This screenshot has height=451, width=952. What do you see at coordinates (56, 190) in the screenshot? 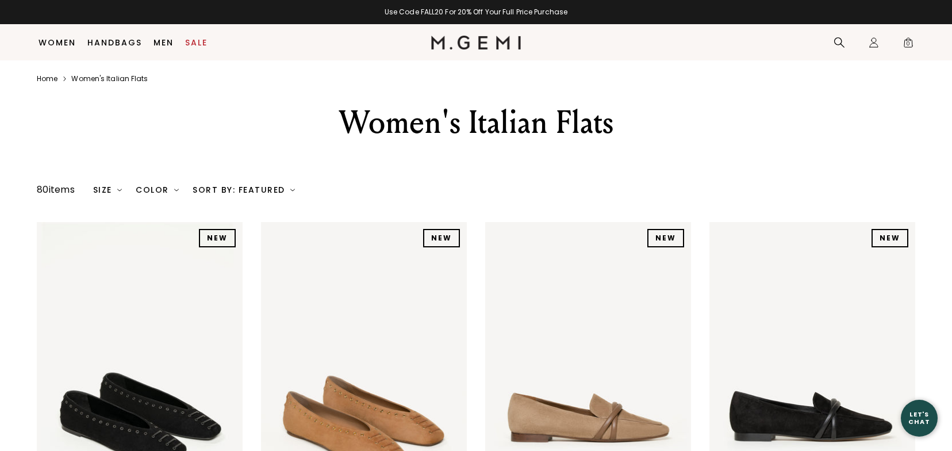
I see `div: 80 items` at bounding box center [56, 190].